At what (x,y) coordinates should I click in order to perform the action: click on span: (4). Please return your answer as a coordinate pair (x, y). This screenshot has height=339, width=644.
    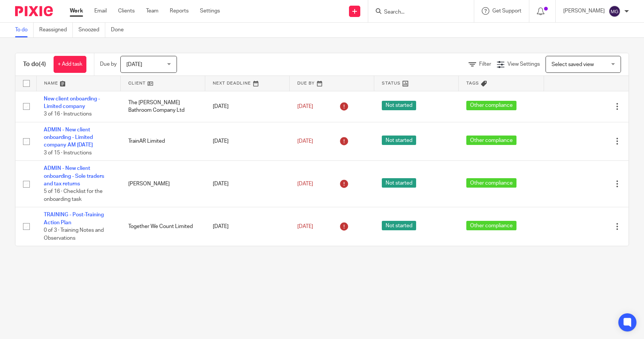
    Looking at the image, I should click on (42, 64).